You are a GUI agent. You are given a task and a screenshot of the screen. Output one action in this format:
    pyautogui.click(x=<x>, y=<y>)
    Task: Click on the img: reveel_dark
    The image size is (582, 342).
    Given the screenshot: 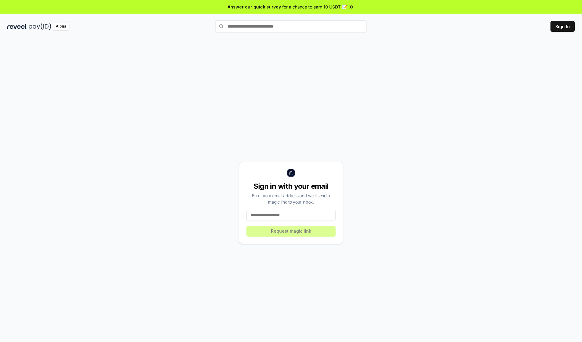 What is the action you would take?
    pyautogui.click(x=17, y=26)
    